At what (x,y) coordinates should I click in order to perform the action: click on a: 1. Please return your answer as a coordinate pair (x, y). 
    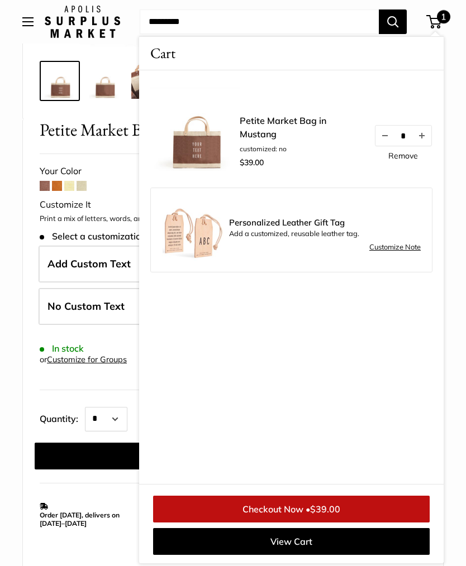
    Looking at the image, I should click on (434, 22).